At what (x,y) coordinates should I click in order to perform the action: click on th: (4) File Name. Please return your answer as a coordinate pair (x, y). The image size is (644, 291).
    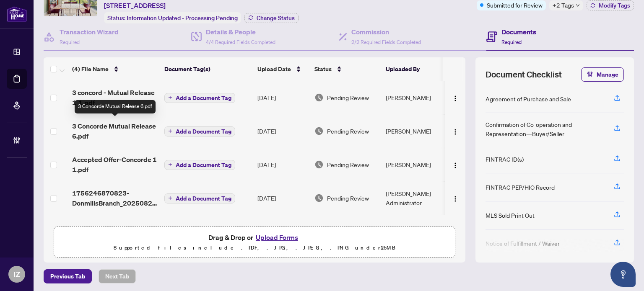
    Looking at the image, I should click on (115, 69).